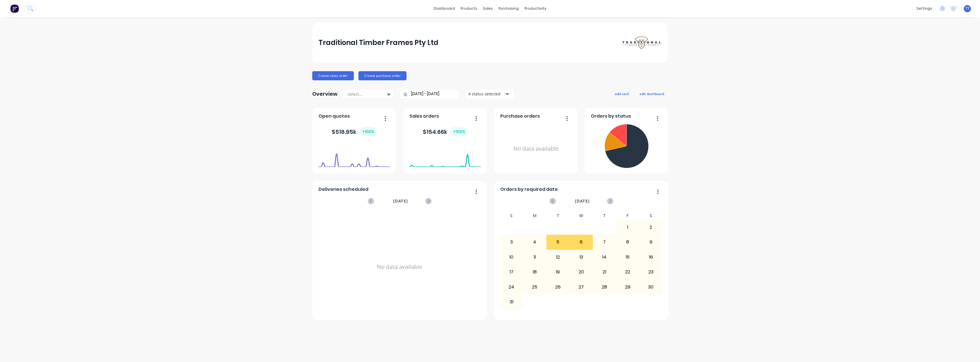 This screenshot has height=362, width=980. Describe the element at coordinates (627, 272) in the screenshot. I see `div: 22` at that location.